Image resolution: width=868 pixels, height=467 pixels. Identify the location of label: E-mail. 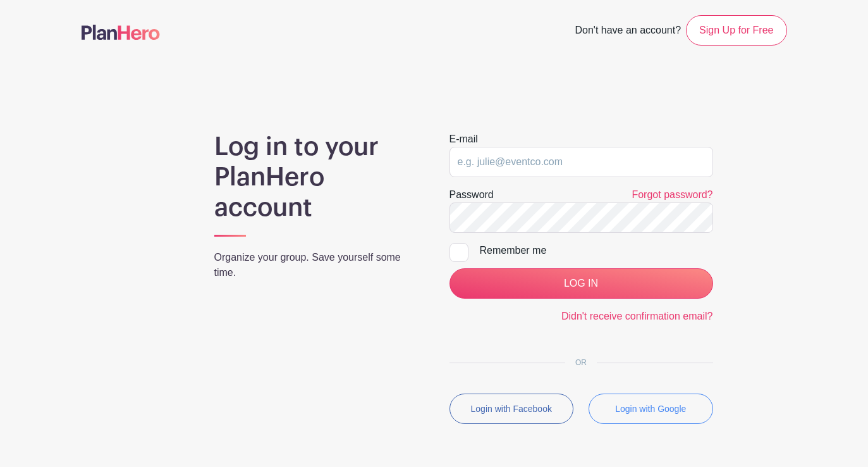
(463, 139).